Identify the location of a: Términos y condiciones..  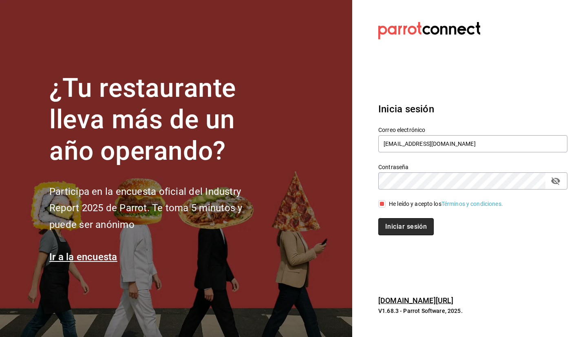
(472, 204).